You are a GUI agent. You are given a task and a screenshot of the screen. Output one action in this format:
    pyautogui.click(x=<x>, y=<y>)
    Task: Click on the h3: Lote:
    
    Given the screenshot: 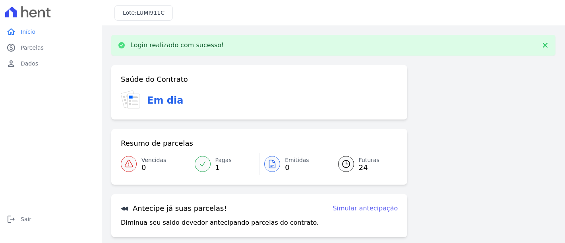 What is the action you would take?
    pyautogui.click(x=143, y=13)
    